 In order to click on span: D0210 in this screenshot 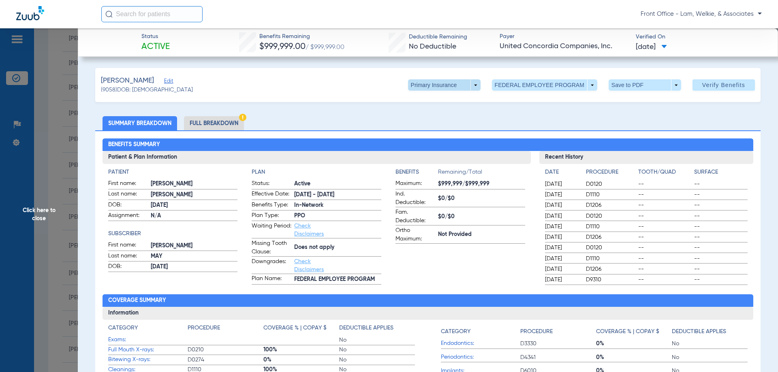, I will do `click(225, 350)`.